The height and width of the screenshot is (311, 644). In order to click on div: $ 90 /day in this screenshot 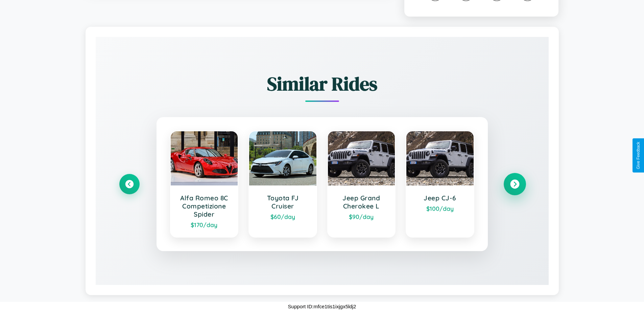, I will do `click(362, 216)`.